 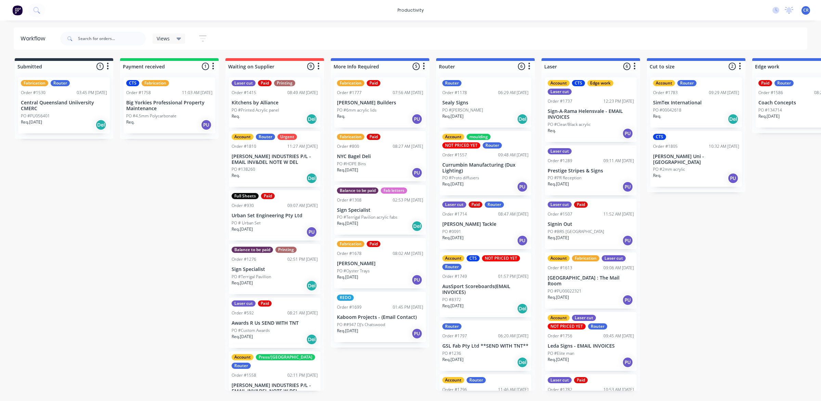 I want to click on div: Order #1777, so click(x=349, y=93).